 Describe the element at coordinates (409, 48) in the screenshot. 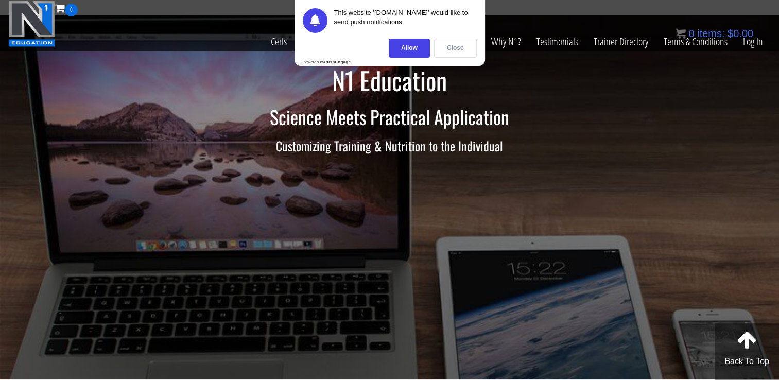

I see `div: Allow` at that location.